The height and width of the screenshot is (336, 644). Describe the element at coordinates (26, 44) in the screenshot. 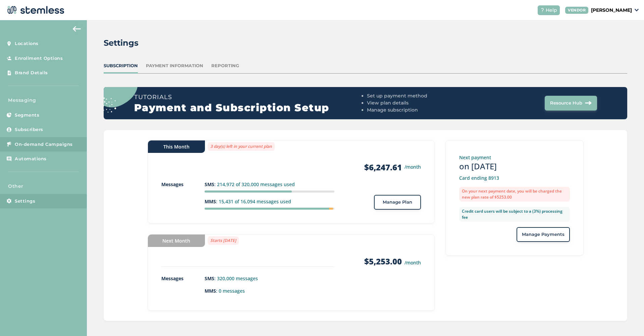

I see `span: Locations` at that location.